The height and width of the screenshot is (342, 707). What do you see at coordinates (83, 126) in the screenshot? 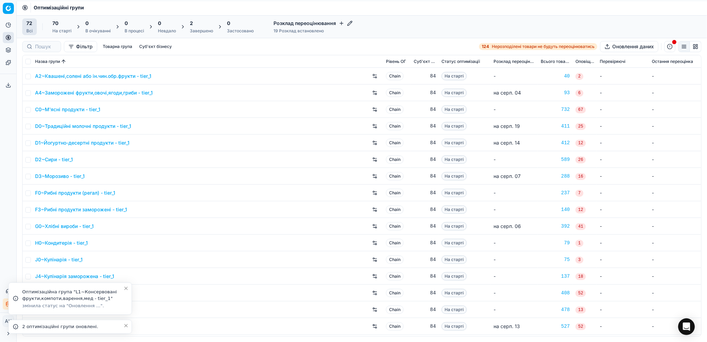
I see `a: D0~Традиційні молочні продукти - tier_1` at bounding box center [83, 126].